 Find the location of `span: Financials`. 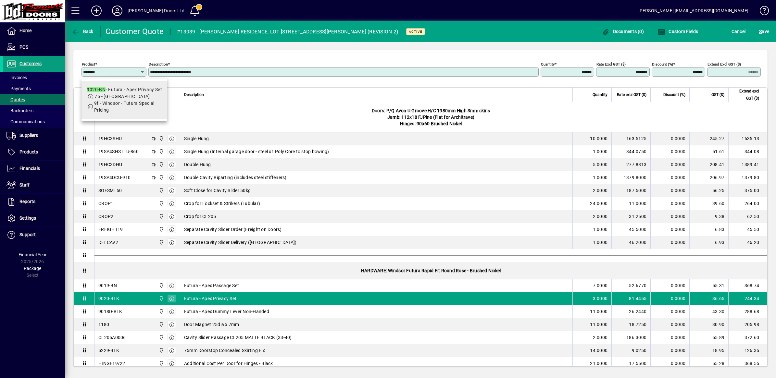

span: Financials is located at coordinates (30, 168).